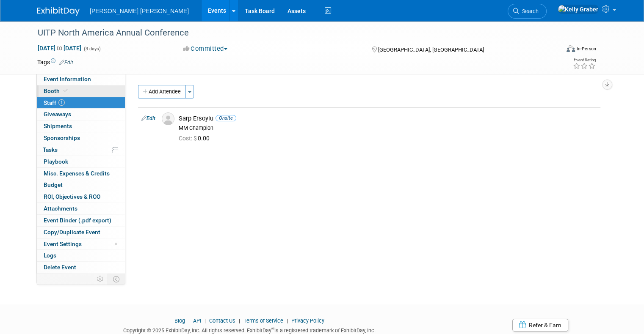 The image size is (644, 334). What do you see at coordinates (196, 138) in the screenshot?
I see `span: 0.00` at bounding box center [196, 138].